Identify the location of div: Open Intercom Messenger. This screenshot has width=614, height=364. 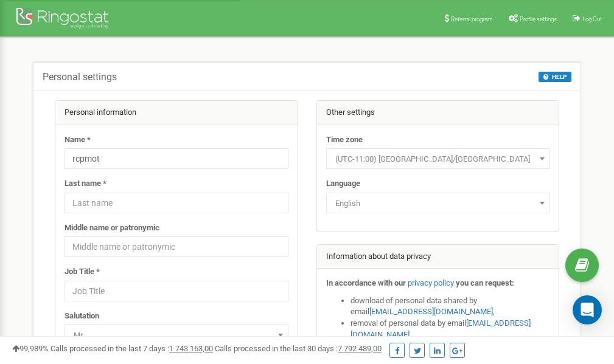
(587, 310).